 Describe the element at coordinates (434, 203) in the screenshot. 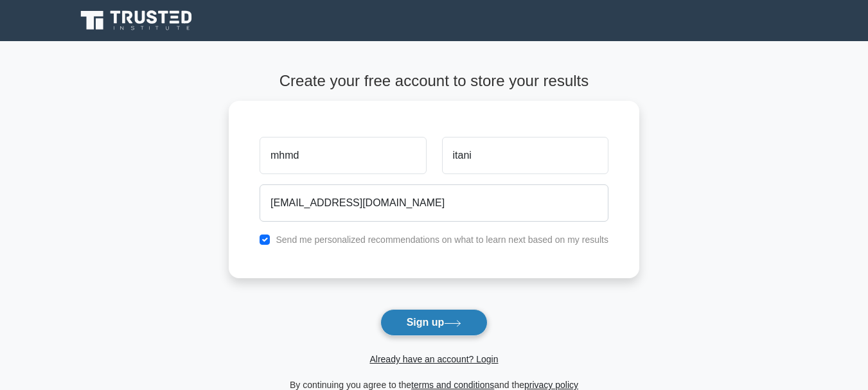

I see `input: Email` at that location.